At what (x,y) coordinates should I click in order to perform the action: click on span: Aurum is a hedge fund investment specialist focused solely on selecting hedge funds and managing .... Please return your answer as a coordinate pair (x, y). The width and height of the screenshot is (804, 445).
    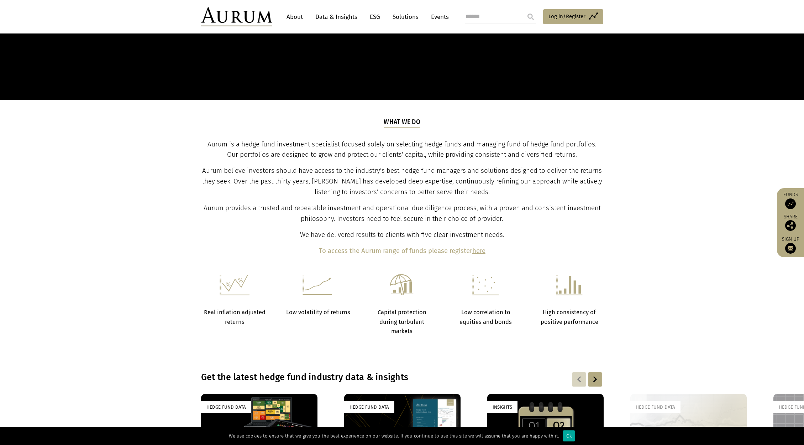
    Looking at the image, I should click on (402, 149).